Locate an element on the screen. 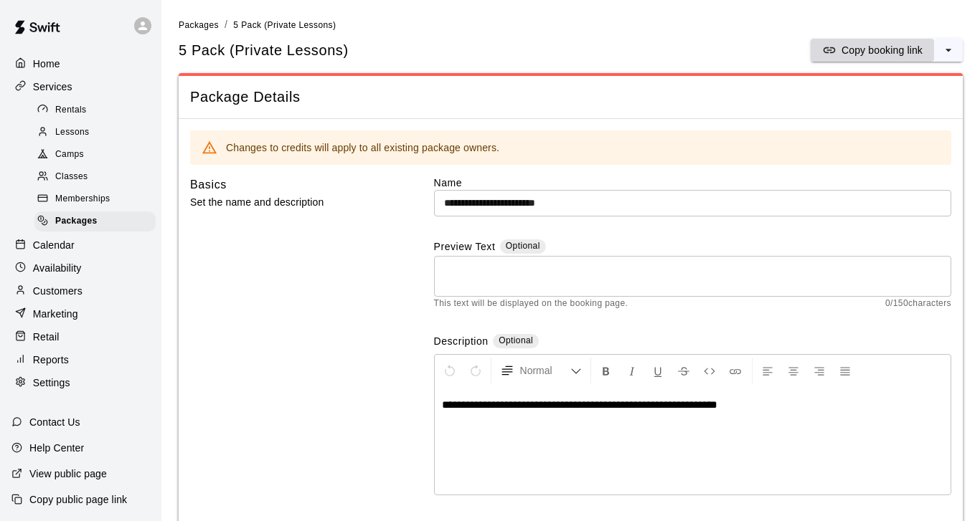  div: Settings is located at coordinates (80, 383).